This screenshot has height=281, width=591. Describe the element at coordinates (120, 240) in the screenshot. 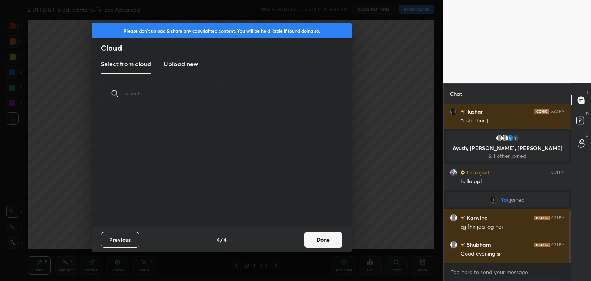

I see `button: Previous` at that location.